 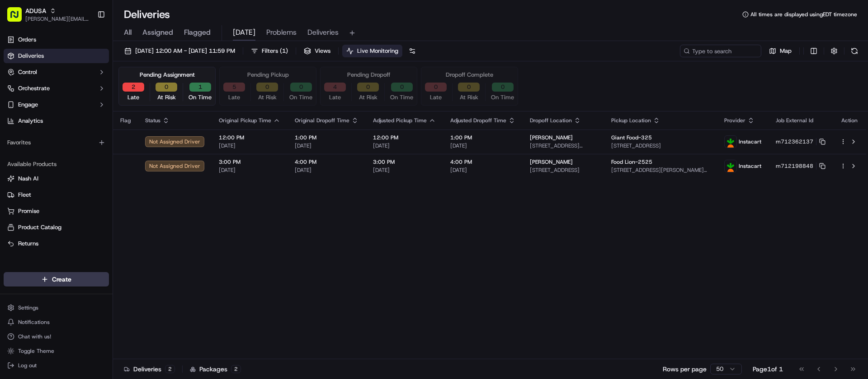 I want to click on button: Notifications, so click(x=56, y=322).